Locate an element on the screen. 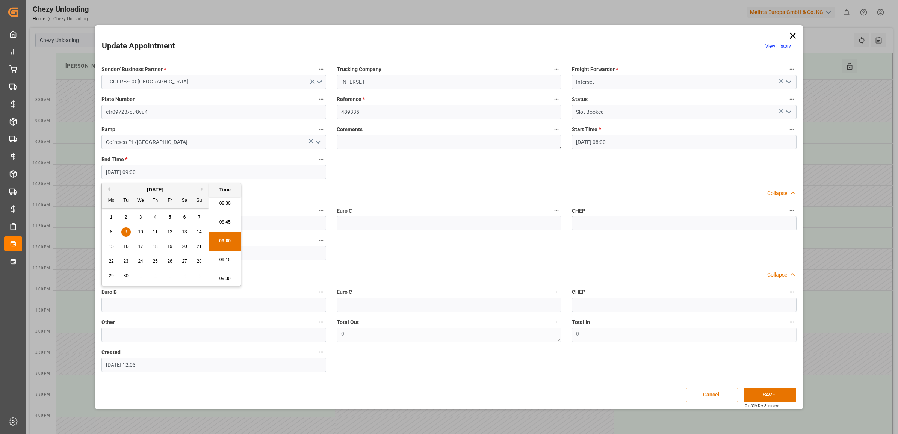 The width and height of the screenshot is (898, 434). div: month 2025-09 is located at coordinates (155, 247).